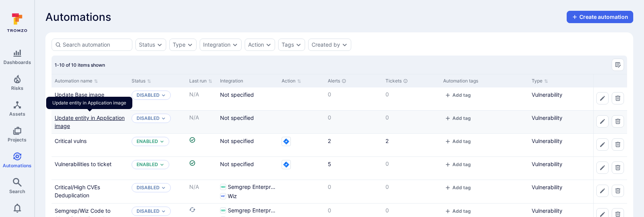 This screenshot has width=644, height=217. I want to click on button: Enabled, so click(147, 141).